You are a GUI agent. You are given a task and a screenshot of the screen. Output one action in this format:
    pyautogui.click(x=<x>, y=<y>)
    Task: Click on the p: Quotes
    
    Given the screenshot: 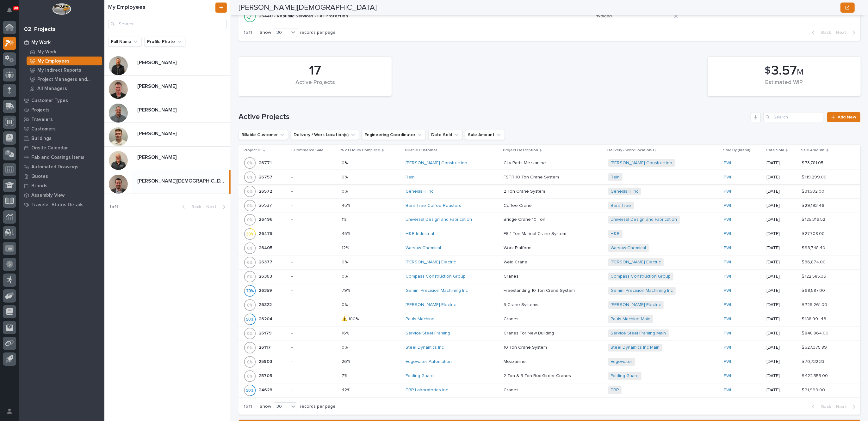 What is the action you would take?
    pyautogui.click(x=40, y=176)
    